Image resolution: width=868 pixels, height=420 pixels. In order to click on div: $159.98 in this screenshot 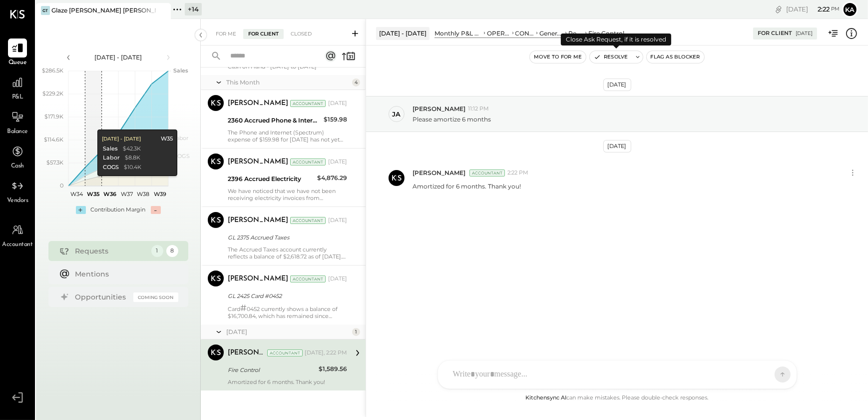, I will do `click(335, 119)`.